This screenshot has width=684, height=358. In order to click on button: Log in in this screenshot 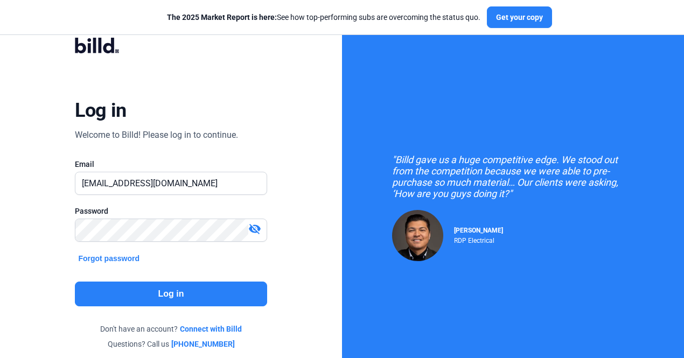, I will do `click(171, 294)`.